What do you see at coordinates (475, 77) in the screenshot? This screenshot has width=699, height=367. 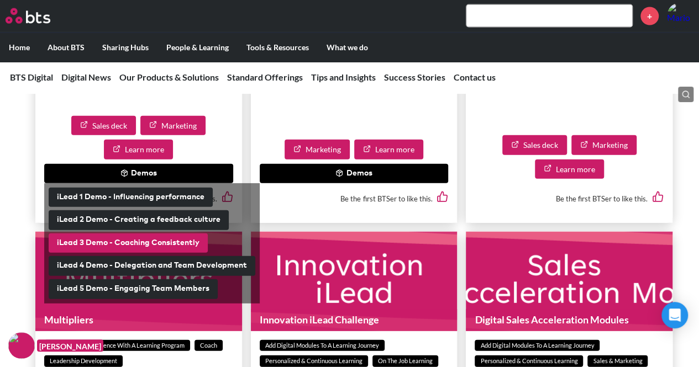 I see `a: Contact us` at bounding box center [475, 77].